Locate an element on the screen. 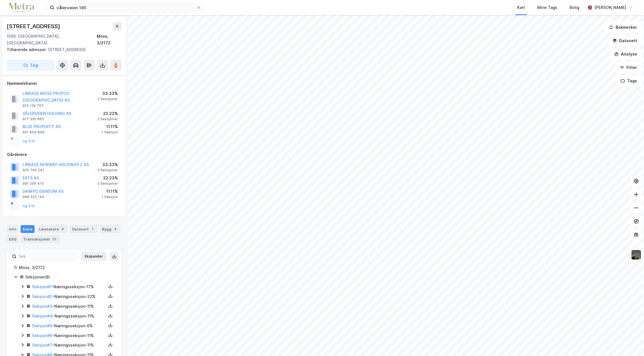  button: Ekspander is located at coordinates (94, 256).